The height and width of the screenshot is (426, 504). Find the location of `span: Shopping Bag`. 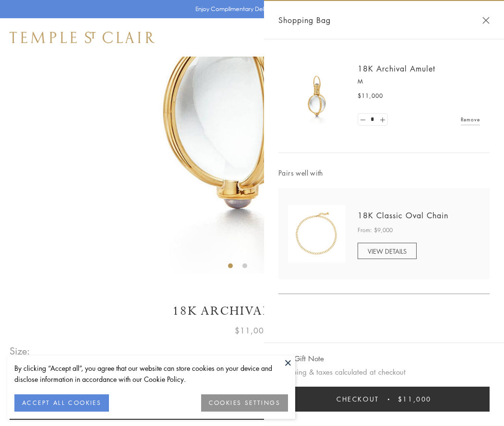

span: Shopping Bag is located at coordinates (304, 20).